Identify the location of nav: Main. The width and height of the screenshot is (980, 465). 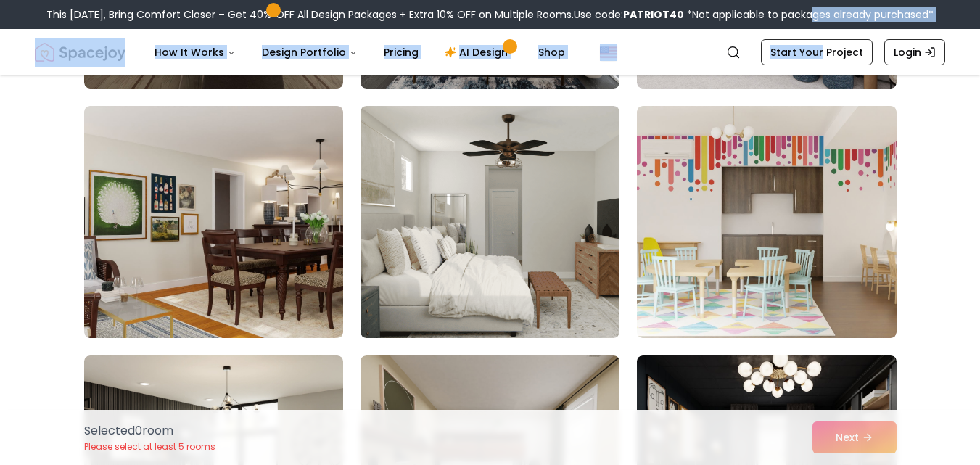
(360, 52).